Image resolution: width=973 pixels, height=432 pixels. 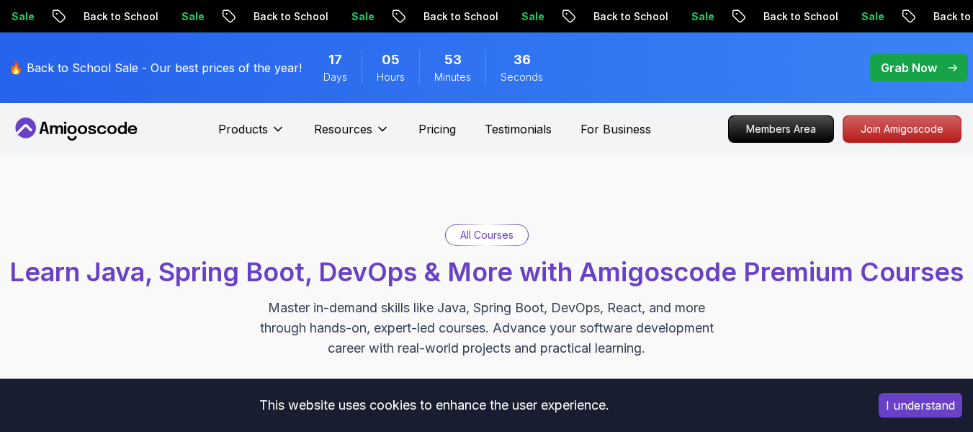 I want to click on p: Master in-demand skills like Java, Spring Boot, DevOps, React, and more through hands-on, expert-..., so click(x=487, y=328).